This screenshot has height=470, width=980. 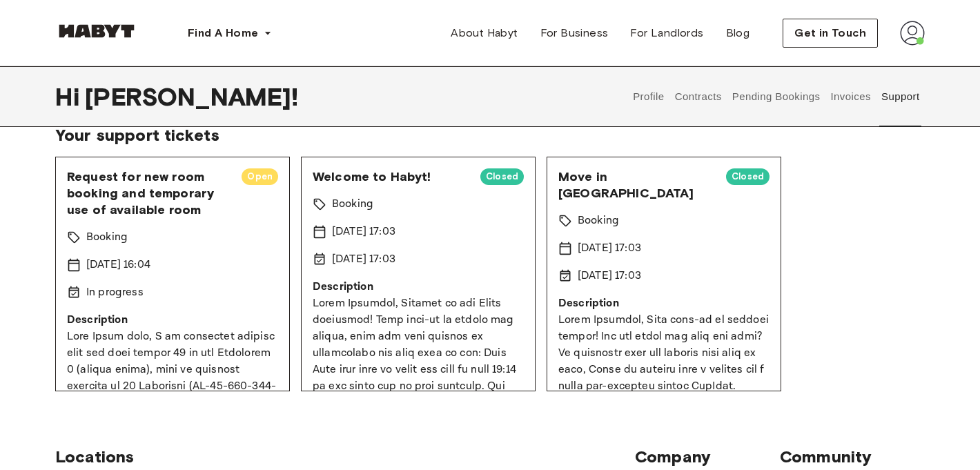 What do you see at coordinates (70, 96) in the screenshot?
I see `span: Hi` at bounding box center [70, 96].